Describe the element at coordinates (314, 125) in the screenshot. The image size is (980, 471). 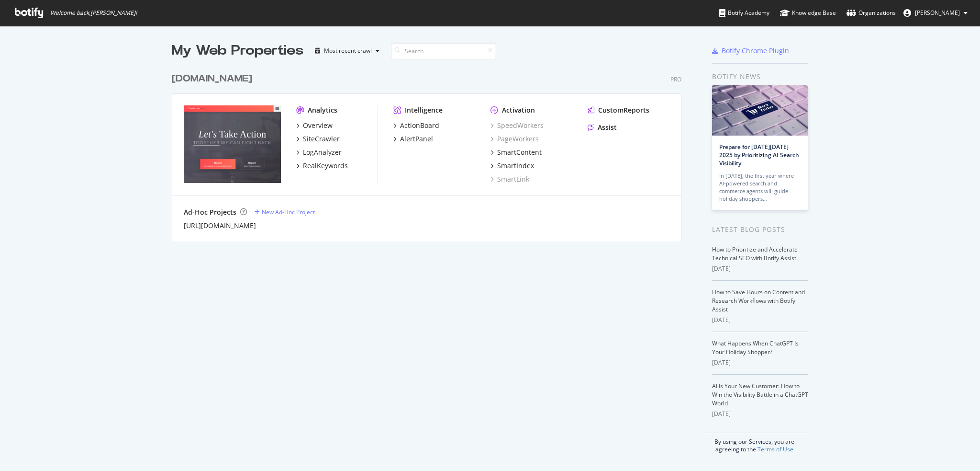
I see `a: Overview` at that location.